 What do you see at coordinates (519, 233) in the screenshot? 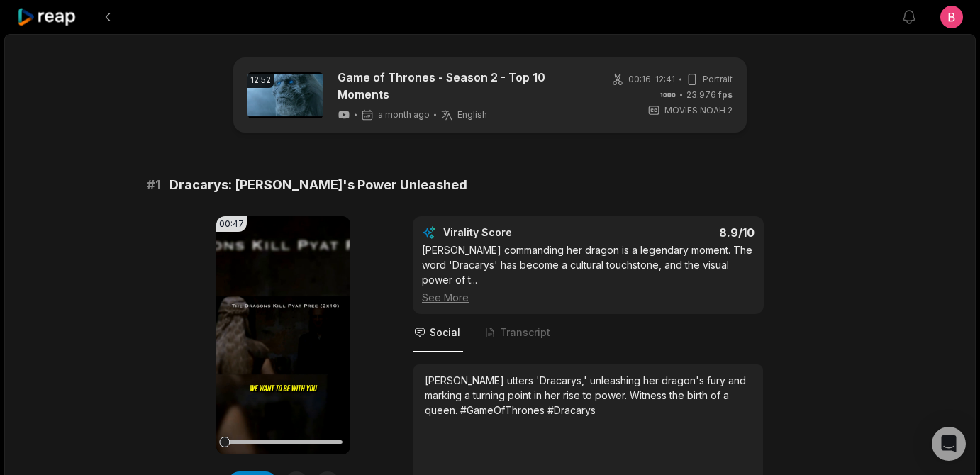
I see `div: Virality Score` at bounding box center [519, 233].